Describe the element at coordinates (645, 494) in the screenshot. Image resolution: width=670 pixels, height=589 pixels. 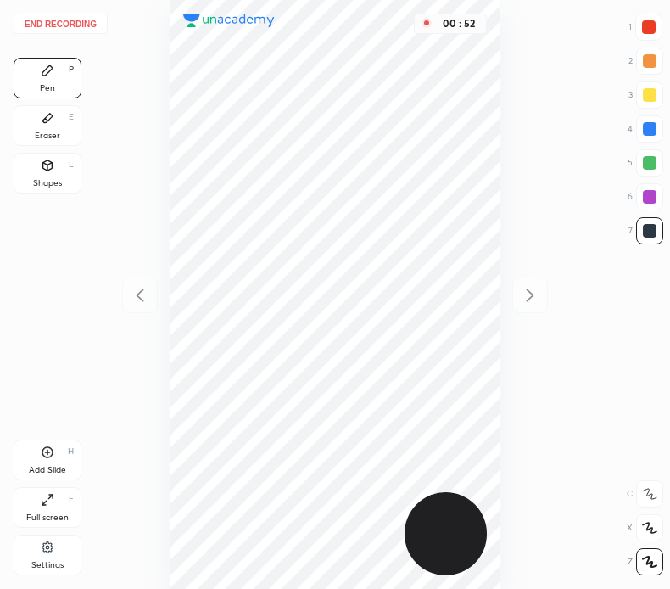
I see `div: C` at that location.